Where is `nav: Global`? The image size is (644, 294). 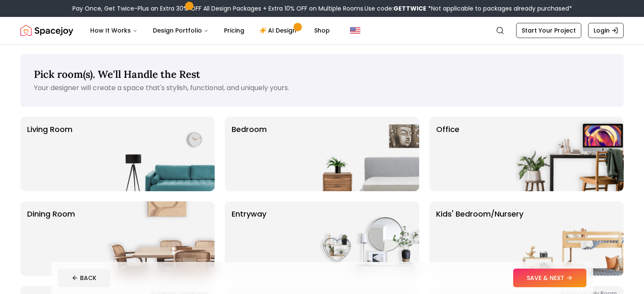 nav: Global is located at coordinates (322, 31).